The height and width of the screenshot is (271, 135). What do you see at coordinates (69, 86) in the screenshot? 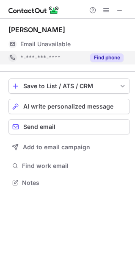
I see `button: save-profile-one-click` at bounding box center [69, 86].